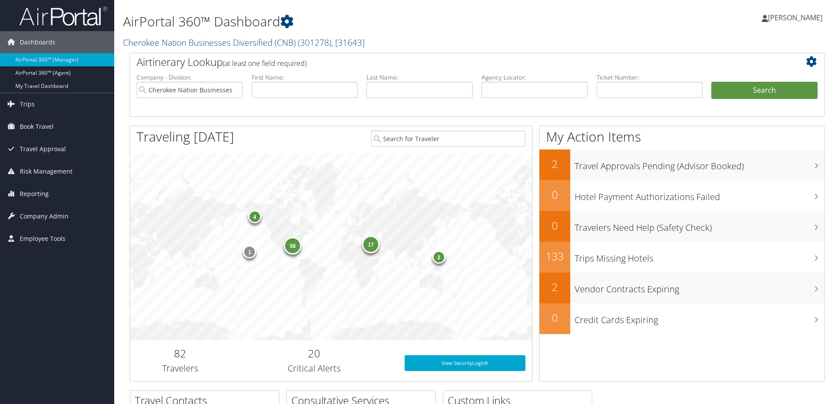 The width and height of the screenshot is (840, 404). What do you see at coordinates (36, 127) in the screenshot?
I see `span: Book Travel` at bounding box center [36, 127].